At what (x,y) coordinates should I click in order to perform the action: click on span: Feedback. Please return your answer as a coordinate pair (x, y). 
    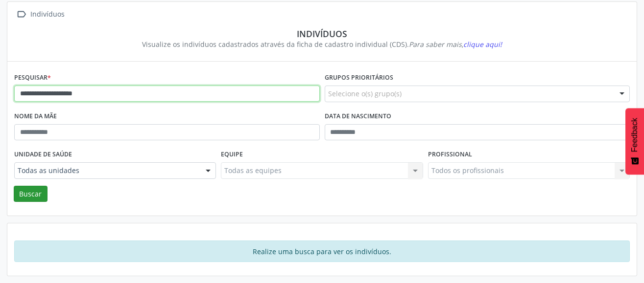
    Looking at the image, I should click on (635, 135).